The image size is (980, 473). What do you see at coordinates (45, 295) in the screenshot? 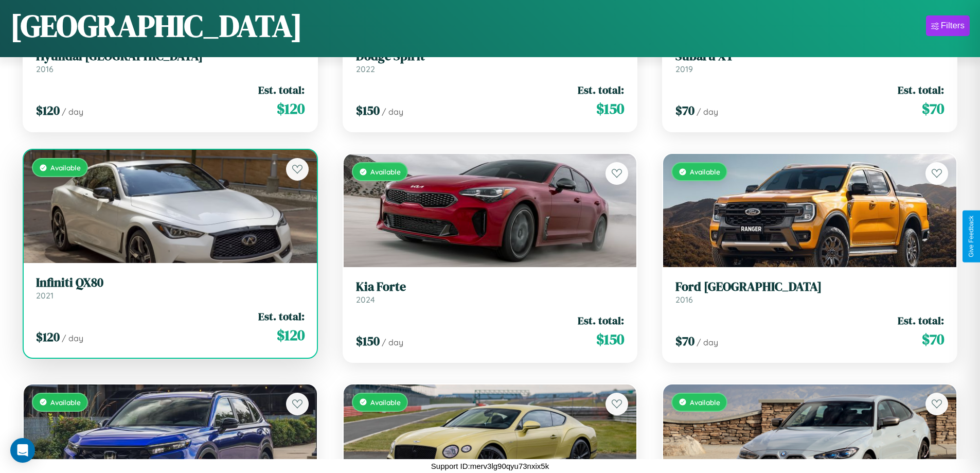
I see `span: 2021` at bounding box center [45, 295].